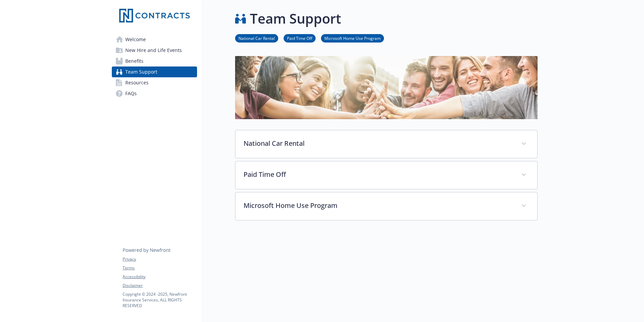 The height and width of the screenshot is (322, 644). What do you see at coordinates (159, 259) in the screenshot?
I see `a: Privacy` at bounding box center [159, 259].